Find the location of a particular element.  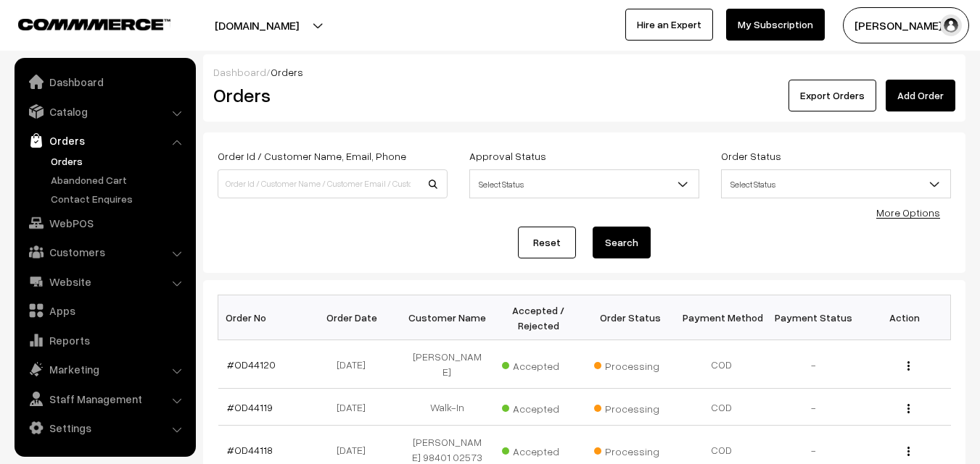

th: Payment Status is located at coordinates (813, 318).